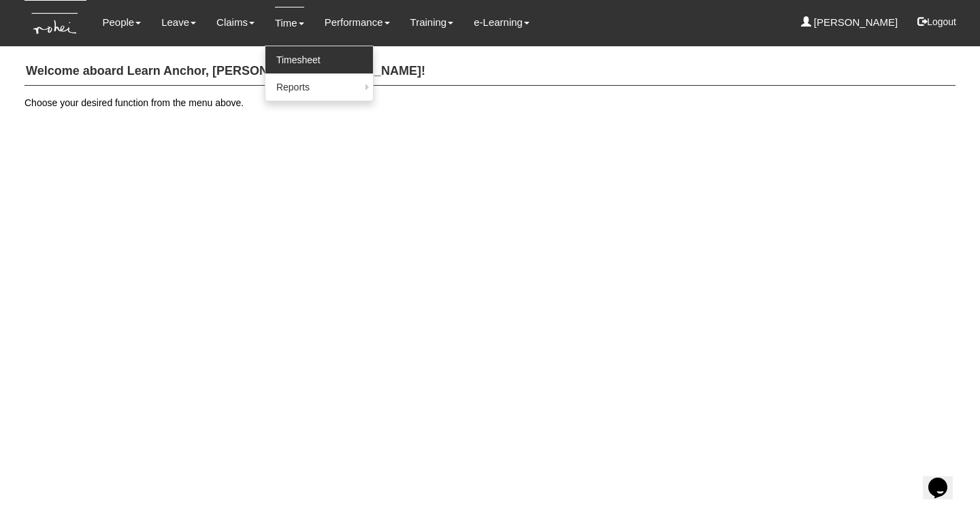 This screenshot has width=980, height=513. I want to click on a: Claims, so click(235, 22).